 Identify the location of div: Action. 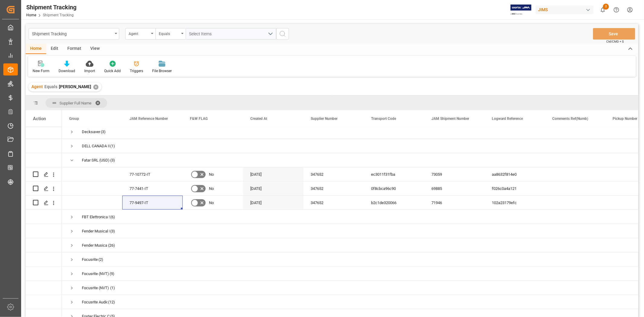
(39, 119).